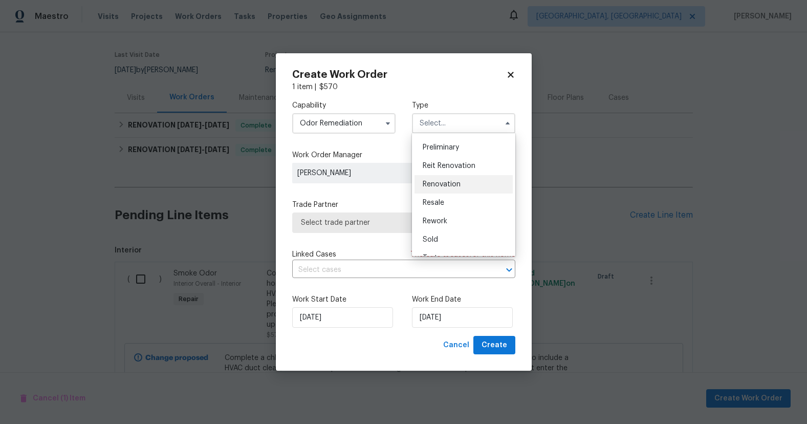  What do you see at coordinates (431, 240) in the screenshot?
I see `span: Sold` at bounding box center [431, 240].